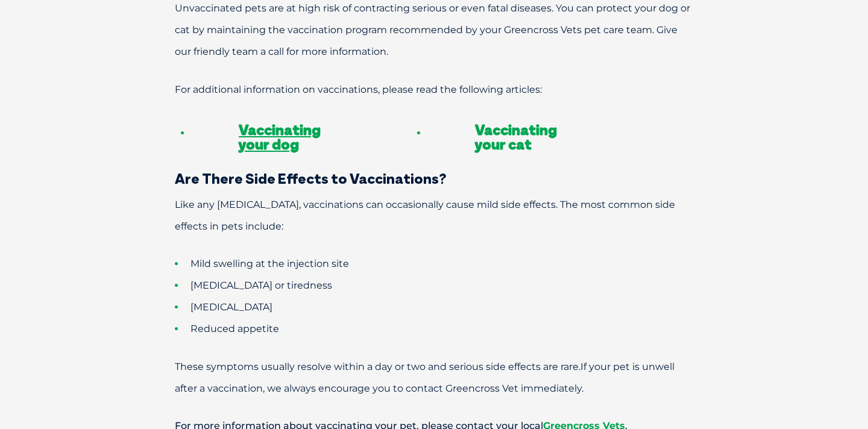 The width and height of the screenshot is (868, 429). Describe the element at coordinates (378, 366) in the screenshot. I see `span: These symptoms usually resolve within a day or two and serious side effects are rare.` at that location.